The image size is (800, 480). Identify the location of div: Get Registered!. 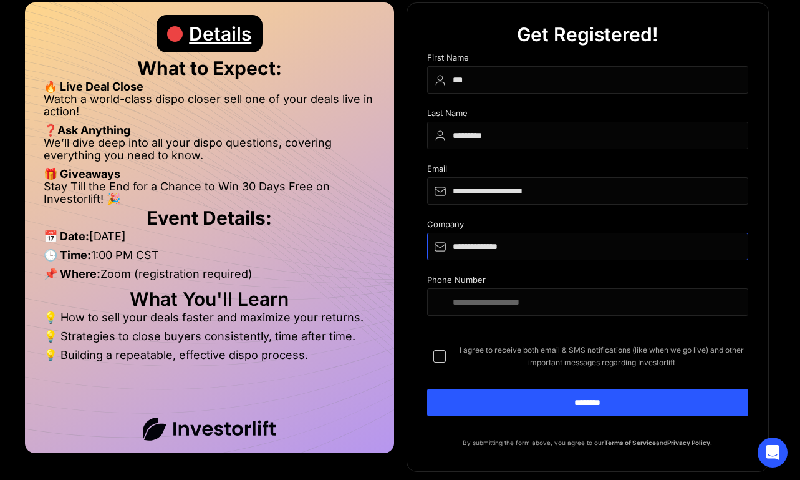
(588, 34).